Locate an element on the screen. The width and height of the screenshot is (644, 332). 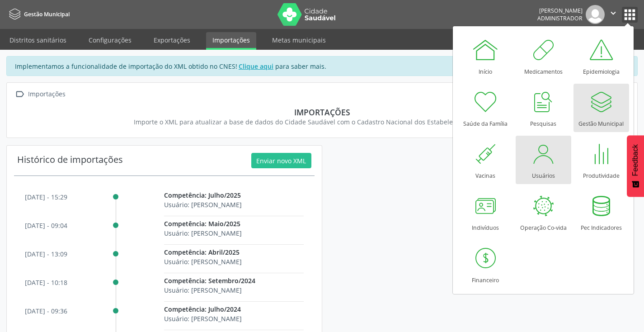
a: Indivíduos is located at coordinates (486, 212).